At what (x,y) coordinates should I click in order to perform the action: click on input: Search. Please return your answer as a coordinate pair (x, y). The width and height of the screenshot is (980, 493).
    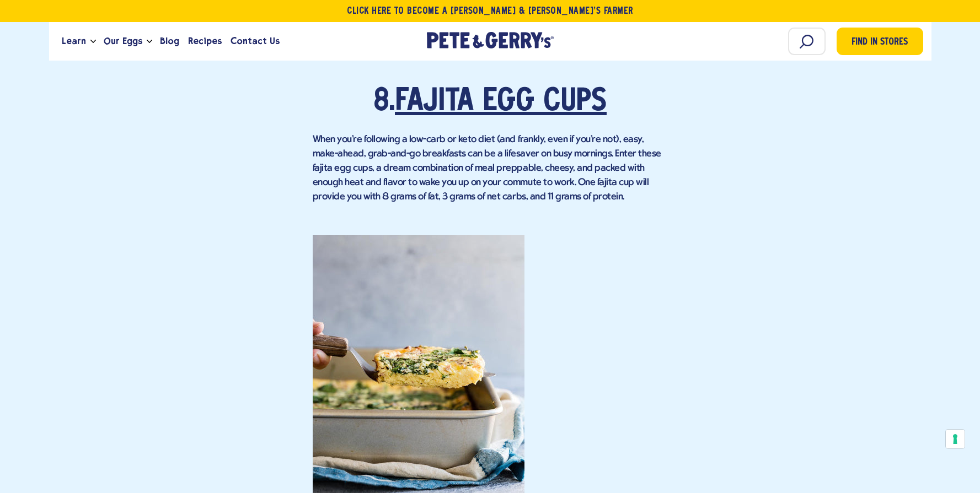
    Looking at the image, I should click on (807, 41).